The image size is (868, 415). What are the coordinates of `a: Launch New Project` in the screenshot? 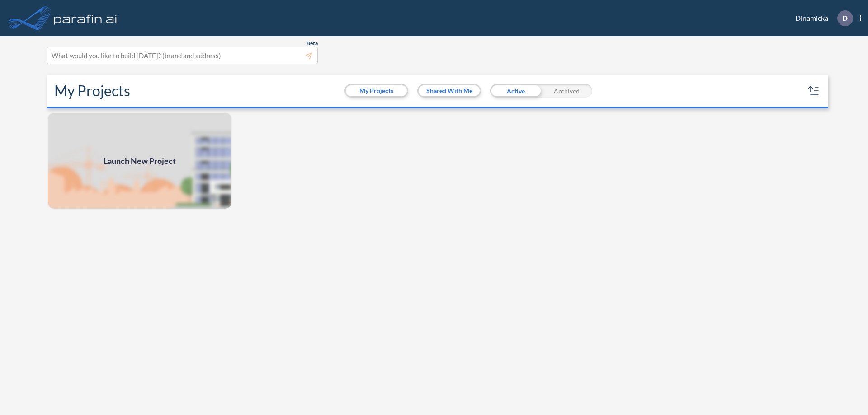 It's located at (139, 160).